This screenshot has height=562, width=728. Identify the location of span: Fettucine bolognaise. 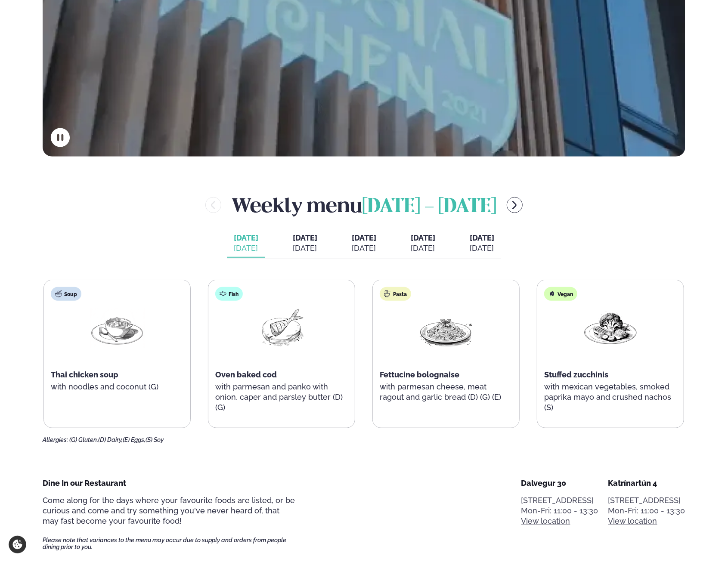
(419, 374).